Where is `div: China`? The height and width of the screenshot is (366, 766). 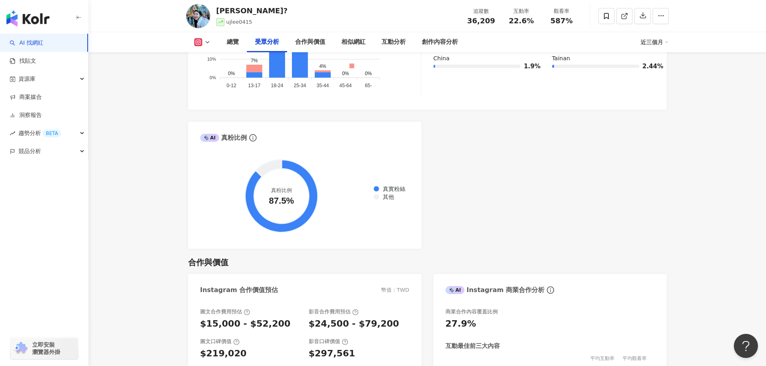
div: China is located at coordinates (485, 59).